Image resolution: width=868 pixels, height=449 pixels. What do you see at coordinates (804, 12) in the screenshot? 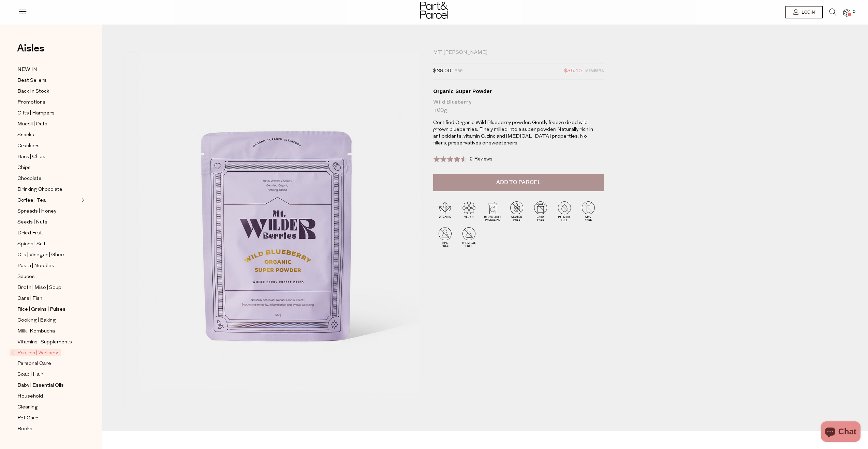
I see `a: Login` at bounding box center [804, 12].